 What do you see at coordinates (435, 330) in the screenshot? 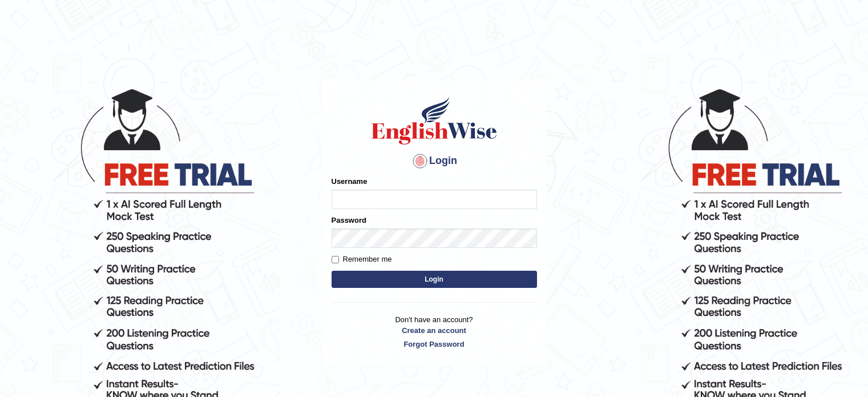
I see `a: Create an account` at bounding box center [435, 330].